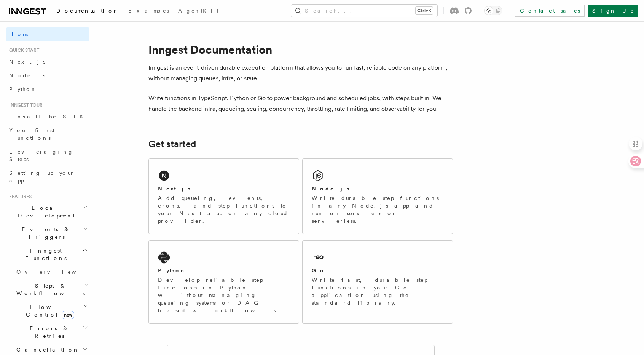 This screenshot has width=644, height=355. Describe the element at coordinates (44, 212) in the screenshot. I see `span: Local Development` at that location.